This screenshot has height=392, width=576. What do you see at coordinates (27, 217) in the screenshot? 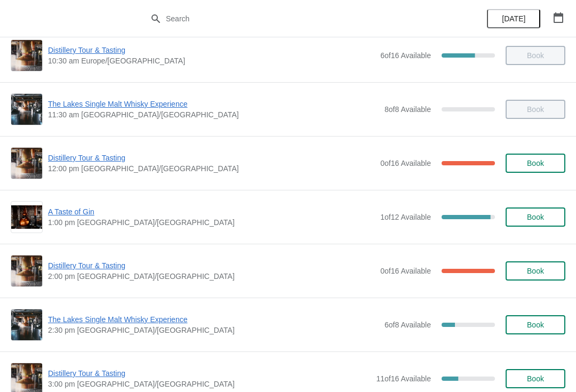
I see `img: A Taste of Gin | | 1:00 pm Europe/London` at bounding box center [27, 217].